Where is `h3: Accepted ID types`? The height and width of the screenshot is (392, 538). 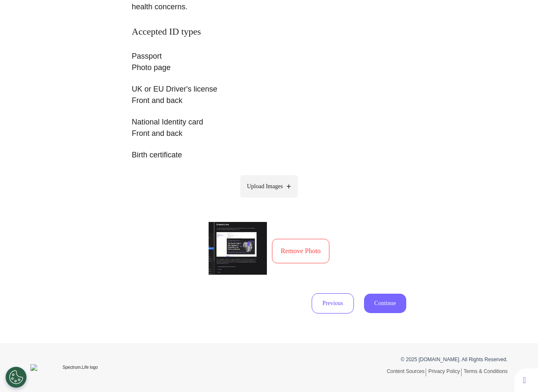
h3: Accepted ID types is located at coordinates (269, 32).